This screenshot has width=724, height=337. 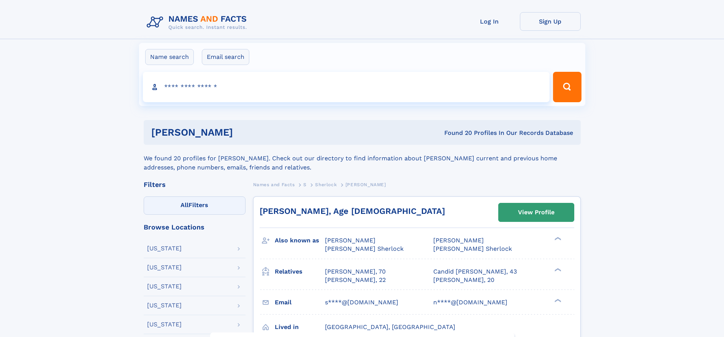 I want to click on h3: Relatives, so click(x=300, y=272).